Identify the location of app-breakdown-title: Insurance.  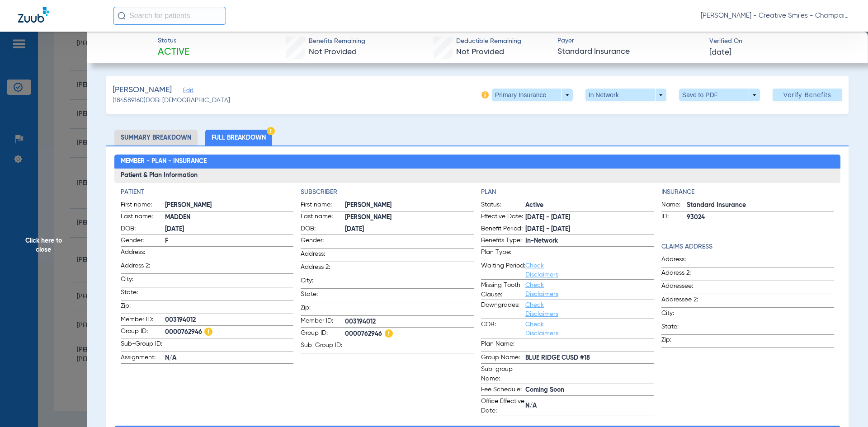
(747, 192).